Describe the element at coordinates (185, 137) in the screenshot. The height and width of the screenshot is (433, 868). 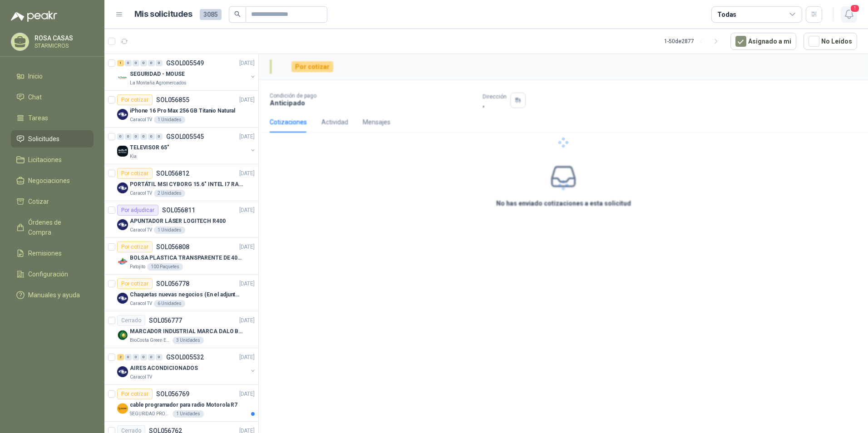
I see `p: GSOL005545` at that location.